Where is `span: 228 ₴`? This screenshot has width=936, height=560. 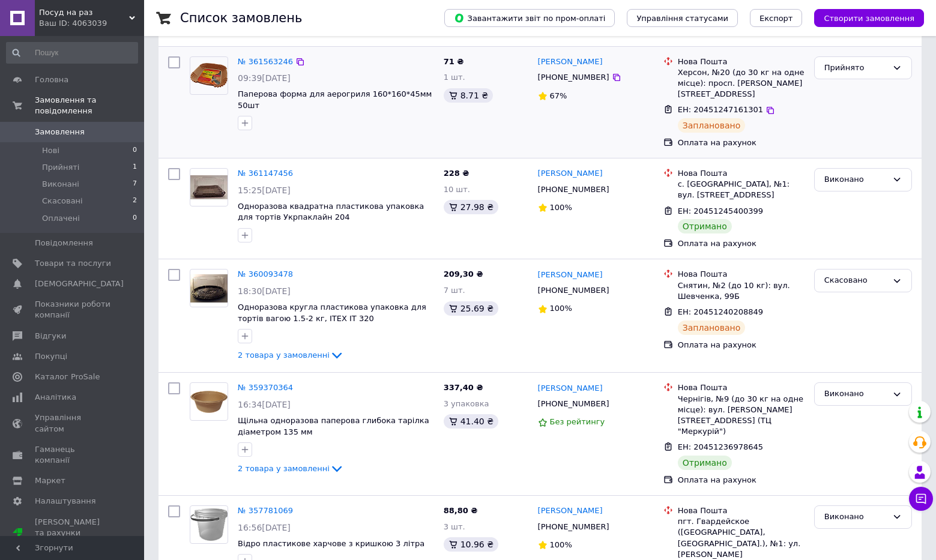 span: 228 ₴ is located at coordinates (456, 173).